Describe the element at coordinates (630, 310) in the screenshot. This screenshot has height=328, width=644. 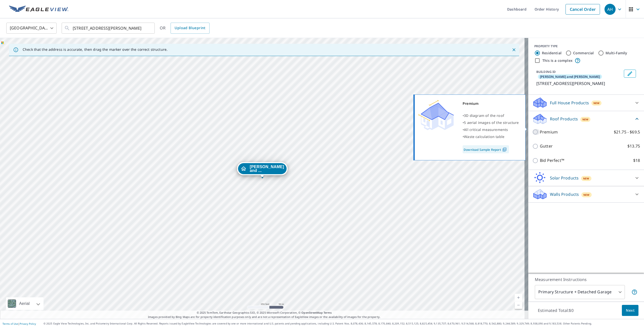
I see `button: Next` at that location.